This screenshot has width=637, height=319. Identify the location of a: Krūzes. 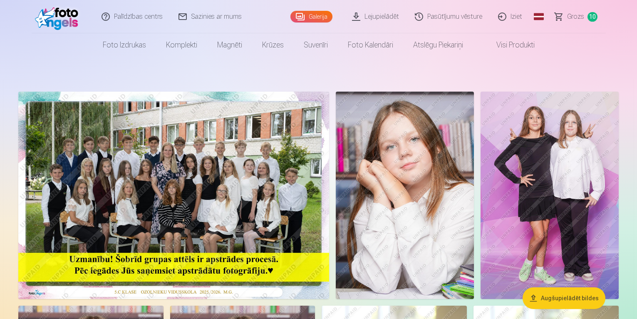
(273, 45).